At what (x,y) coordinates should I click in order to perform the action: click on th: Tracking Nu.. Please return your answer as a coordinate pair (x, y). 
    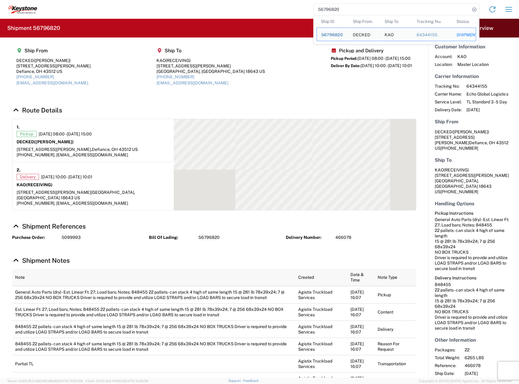
    Looking at the image, I should click on (433, 21).